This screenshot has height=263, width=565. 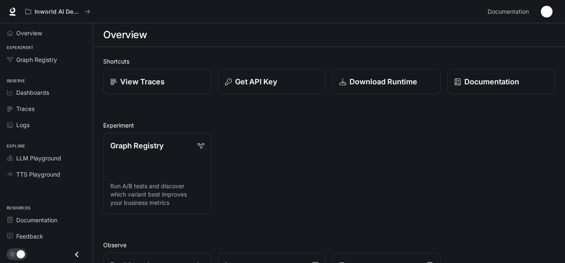 What do you see at coordinates (125, 35) in the screenshot?
I see `h1: Overview` at bounding box center [125, 35].